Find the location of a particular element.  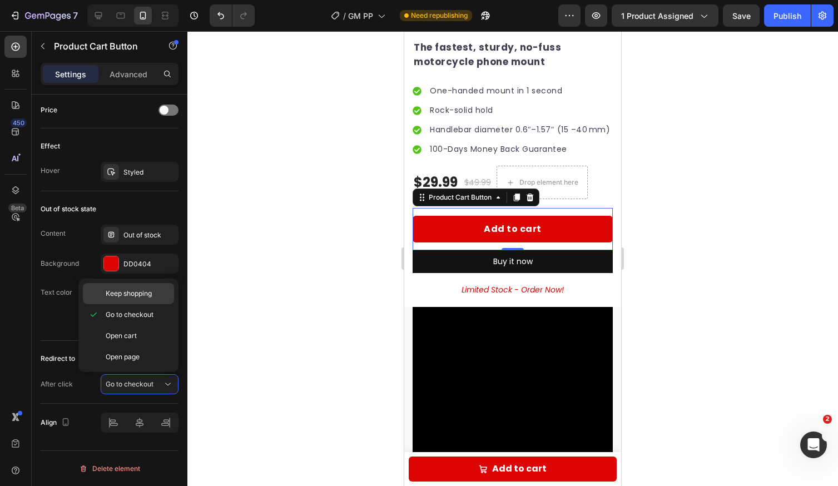

p: Rock-solid hold is located at coordinates (116, 79).